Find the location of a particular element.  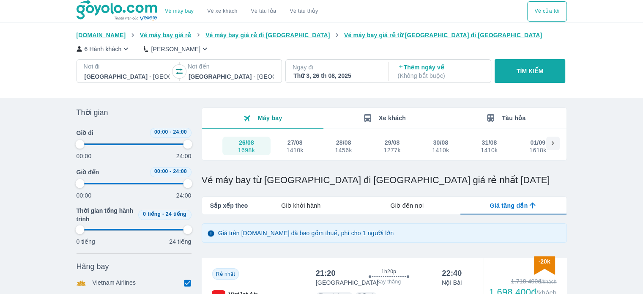

p: 0 tiếng is located at coordinates (86, 241).